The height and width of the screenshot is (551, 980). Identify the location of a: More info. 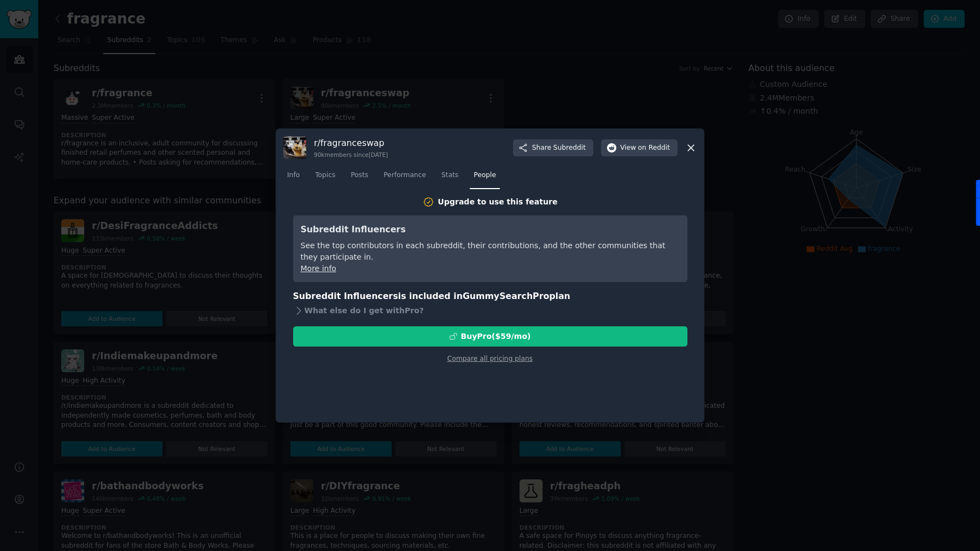
(318, 269).